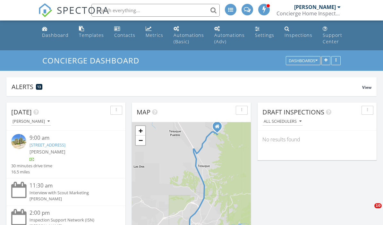 This screenshot has width=383, height=225. Describe the element at coordinates (39, 87) in the screenshot. I see `span: 13` at that location.